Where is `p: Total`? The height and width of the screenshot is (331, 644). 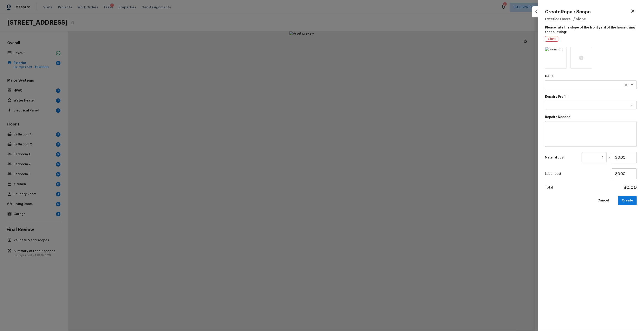 p: Total is located at coordinates (549, 187).